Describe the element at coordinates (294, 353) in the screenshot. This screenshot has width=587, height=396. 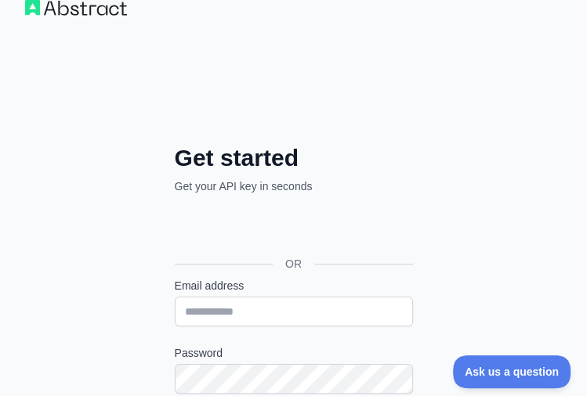
I see `label: Password` at that location.